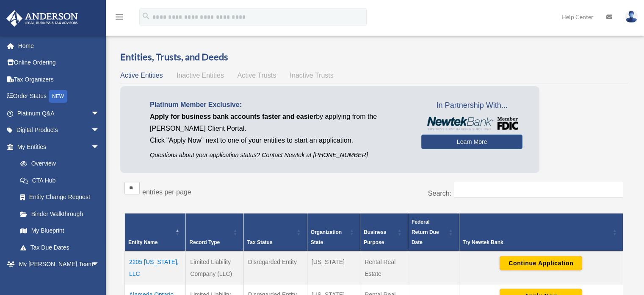 This screenshot has width=644, height=295. I want to click on a: My Entitiesarrow_drop_down, so click(56, 147).